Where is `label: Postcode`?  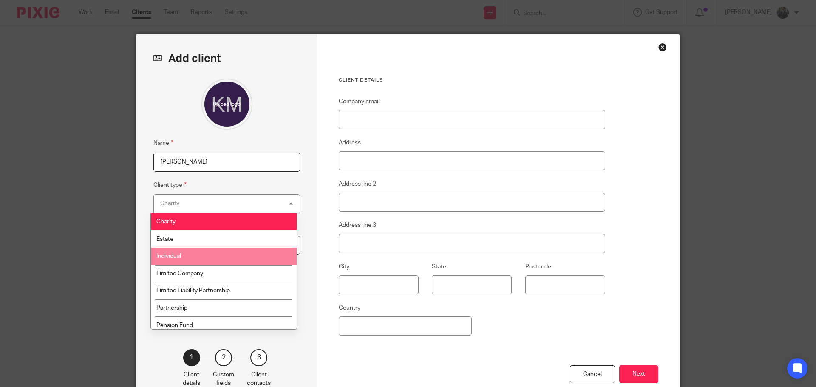
label: Postcode is located at coordinates (538, 267).